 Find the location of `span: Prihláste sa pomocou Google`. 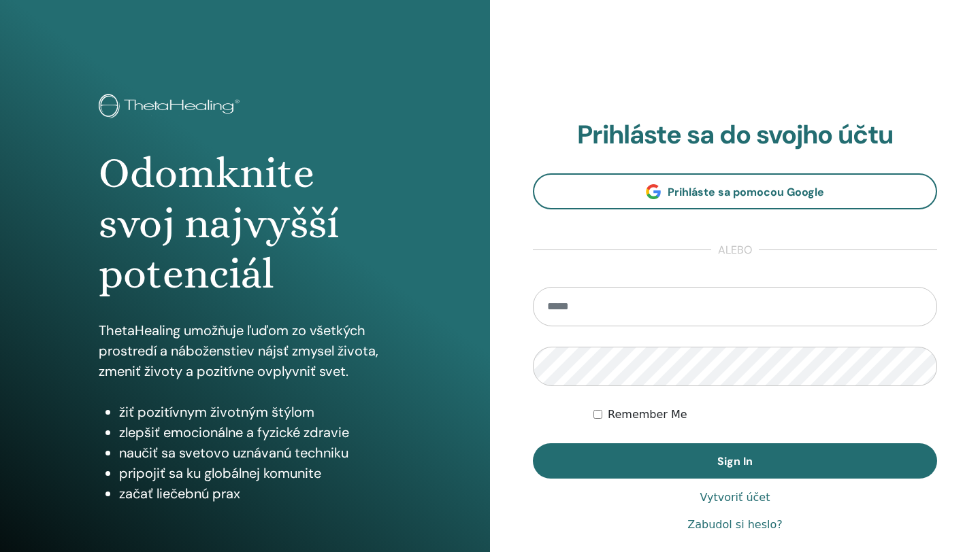

span: Prihláste sa pomocou Google is located at coordinates (746, 192).